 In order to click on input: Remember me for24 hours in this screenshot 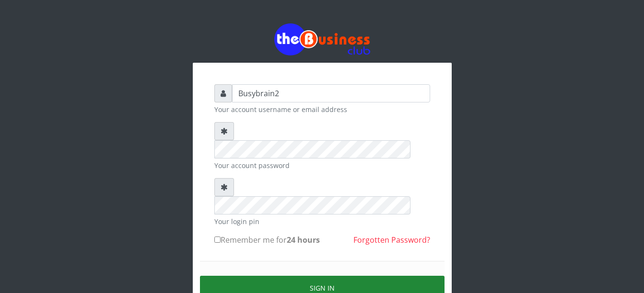, I will do `click(217, 239)`.